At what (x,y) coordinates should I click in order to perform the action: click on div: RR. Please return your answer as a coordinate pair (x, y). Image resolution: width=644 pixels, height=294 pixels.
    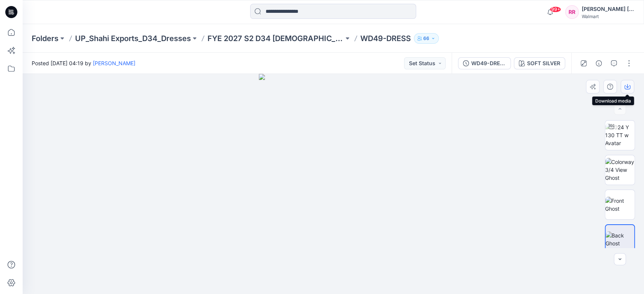
    Looking at the image, I should click on (572, 12).